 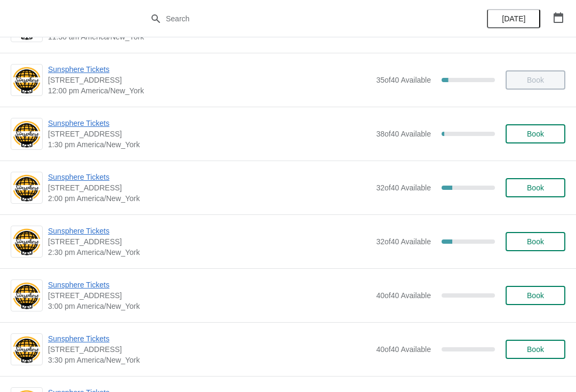 What do you see at coordinates (27, 188) in the screenshot?
I see `img: Sunsphere Tickets | 810 Clinch Avenue, Knoxville, TN, USA | 2:00 pm America/New_York` at bounding box center [27, 188].